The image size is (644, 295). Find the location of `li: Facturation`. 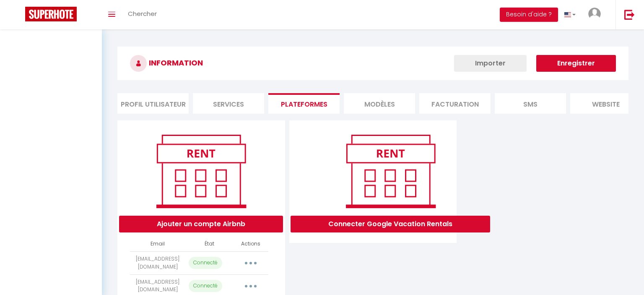

li: Facturation is located at coordinates (455, 103).